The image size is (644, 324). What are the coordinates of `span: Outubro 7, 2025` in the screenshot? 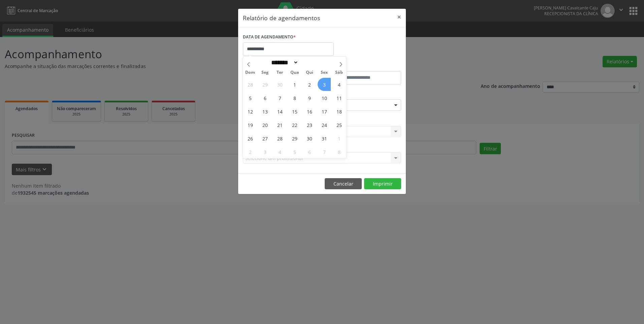 It's located at (279, 98).